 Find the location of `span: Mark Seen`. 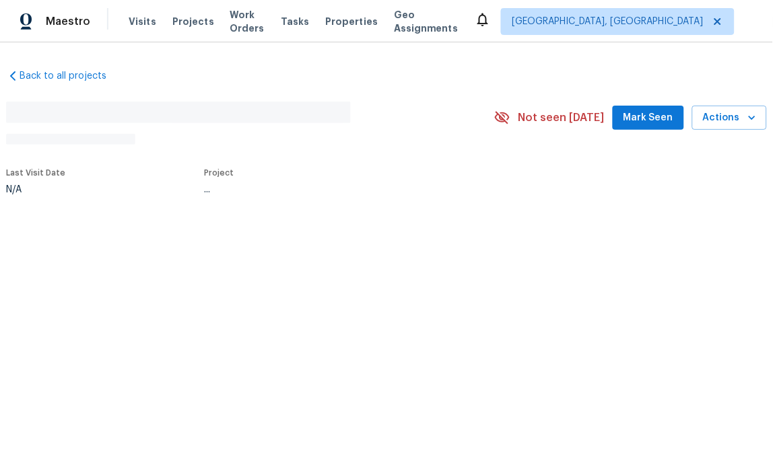

span: Mark Seen is located at coordinates (648, 118).